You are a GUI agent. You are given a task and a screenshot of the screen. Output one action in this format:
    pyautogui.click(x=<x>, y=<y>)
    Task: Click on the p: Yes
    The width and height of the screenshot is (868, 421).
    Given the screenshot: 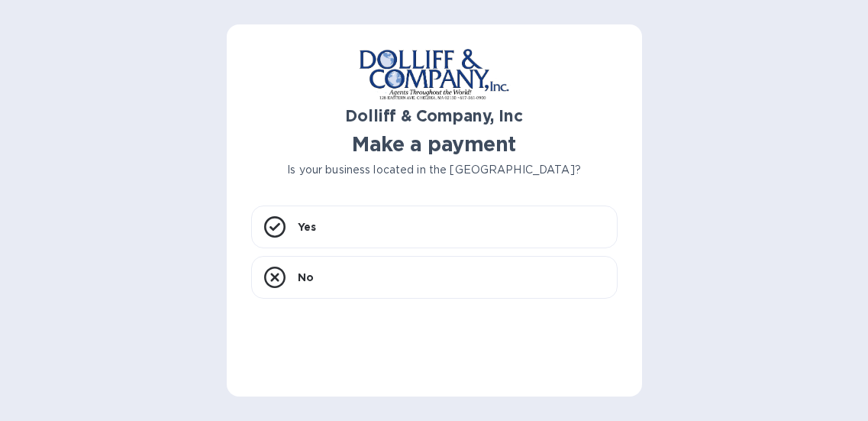 What is the action you would take?
    pyautogui.click(x=307, y=227)
    